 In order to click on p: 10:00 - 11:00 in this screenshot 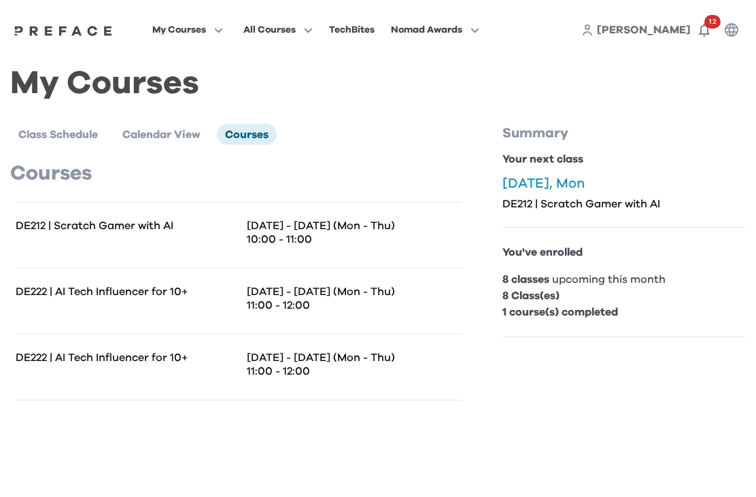, I will do `click(354, 239)`.